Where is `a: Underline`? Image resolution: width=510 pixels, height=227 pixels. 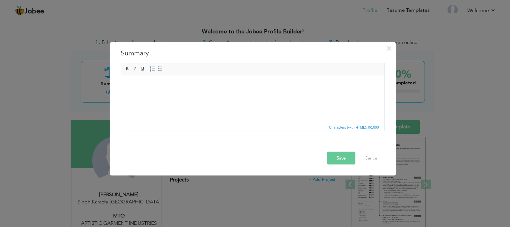 a: Underline is located at coordinates (143, 69).